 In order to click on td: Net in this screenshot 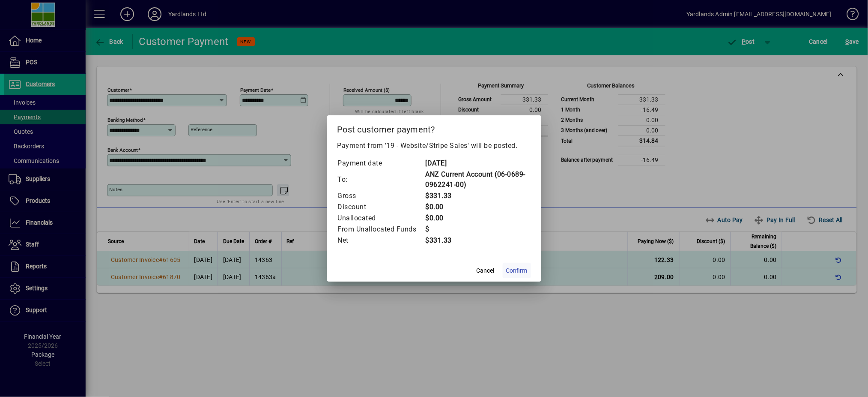, I will do `click(381, 240)`.